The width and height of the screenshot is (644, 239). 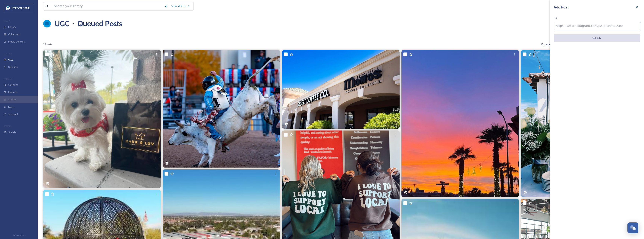 What do you see at coordinates (8, 79) in the screenshot?
I see `span: WIDGETS` at bounding box center [8, 79].